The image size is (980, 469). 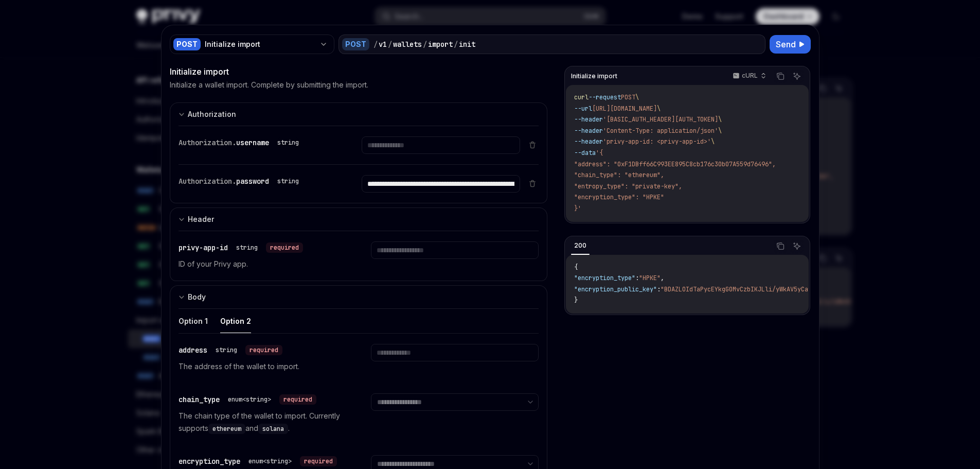 I want to click on span: 'privy-app-id: <privy-app-id>', so click(x=658, y=142).